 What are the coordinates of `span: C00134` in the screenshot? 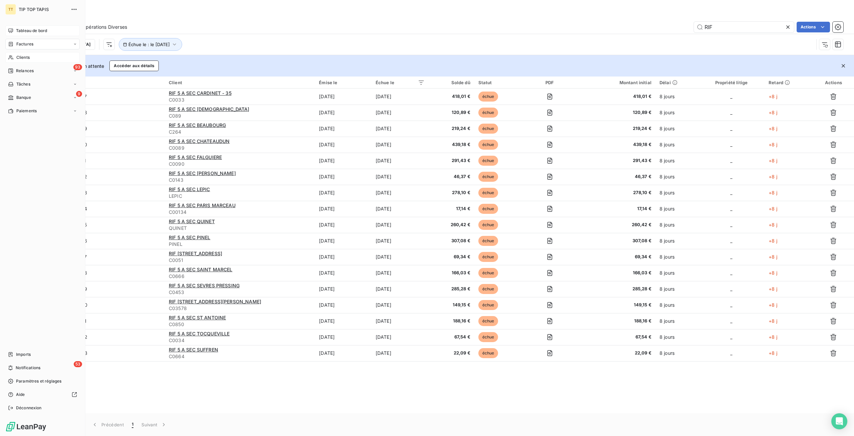 It's located at (240, 212).